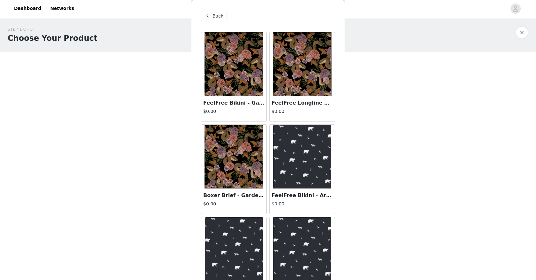  I want to click on div: STEP 1 OF 5, so click(52, 29).